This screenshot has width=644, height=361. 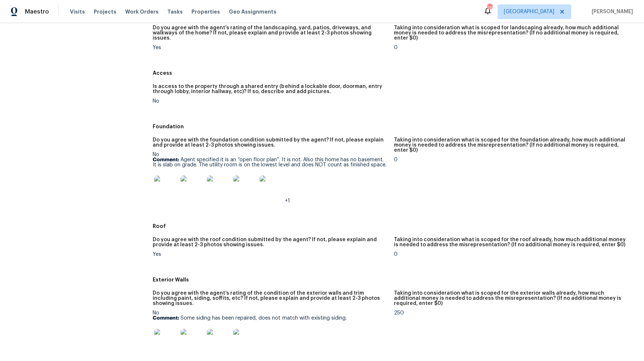 I want to click on h5: Taking into consideration what is scoped for landscaping already, how much additional money is ne..., so click(x=512, y=33).